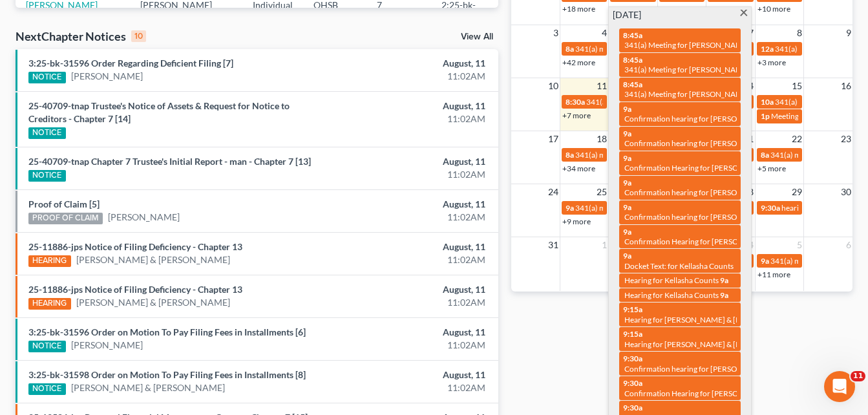  I want to click on span: 22, so click(797, 139).